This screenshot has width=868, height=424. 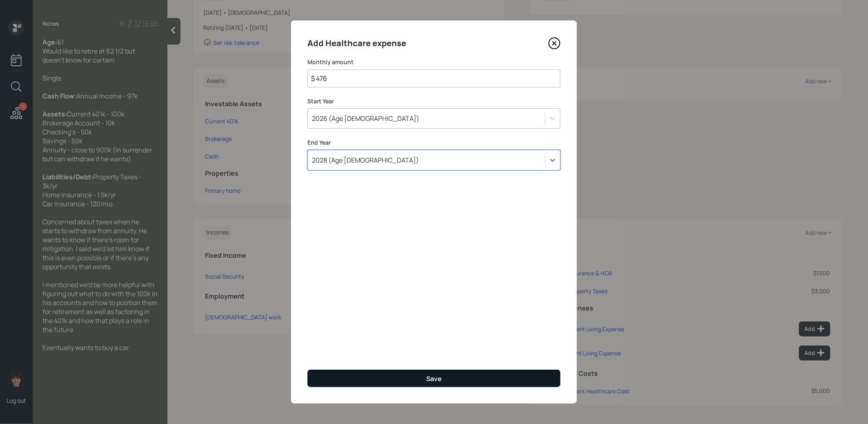 What do you see at coordinates (434, 379) in the screenshot?
I see `button: Save` at bounding box center [434, 379].